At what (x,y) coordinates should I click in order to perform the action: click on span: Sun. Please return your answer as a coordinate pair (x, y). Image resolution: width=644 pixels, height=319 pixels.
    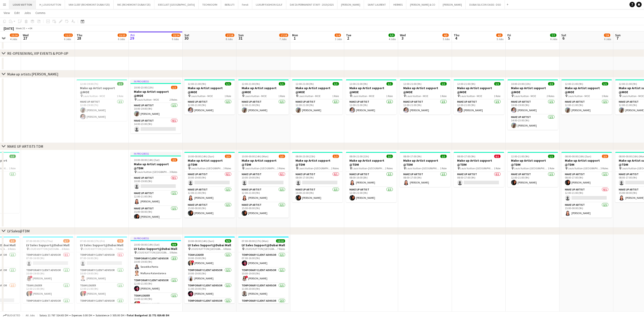
    Looking at the image, I should click on (241, 35).